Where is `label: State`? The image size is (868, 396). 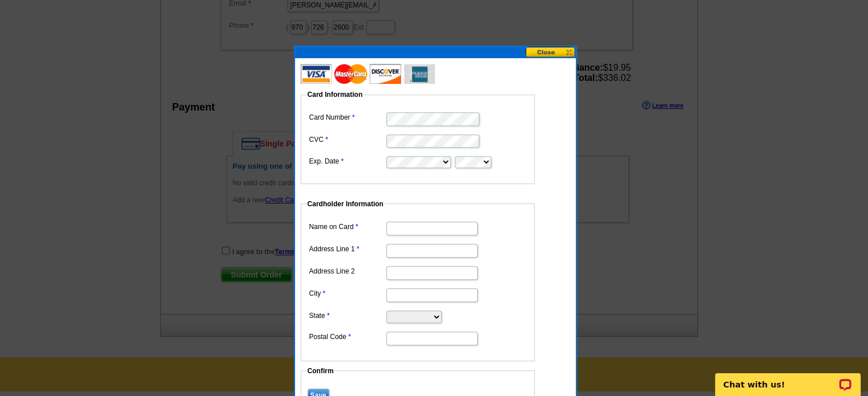 label: State is located at coordinates (347, 316).